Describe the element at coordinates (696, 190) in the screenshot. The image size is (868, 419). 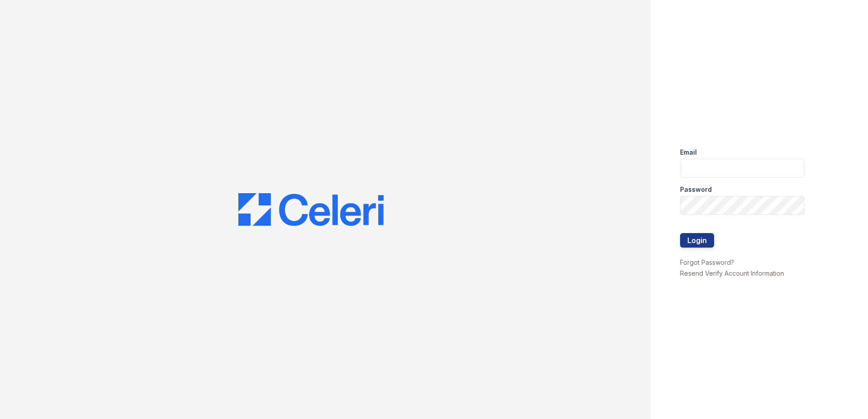
I see `label: Password` at that location.